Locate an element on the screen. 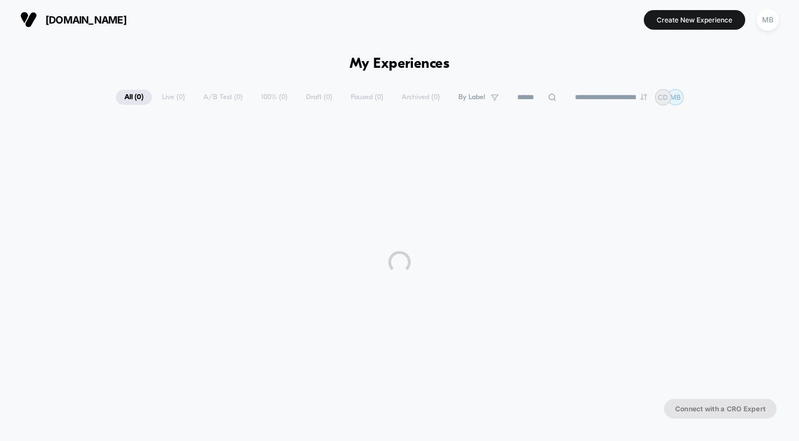 The width and height of the screenshot is (799, 441). button: Create New Experience is located at coordinates (694, 20).